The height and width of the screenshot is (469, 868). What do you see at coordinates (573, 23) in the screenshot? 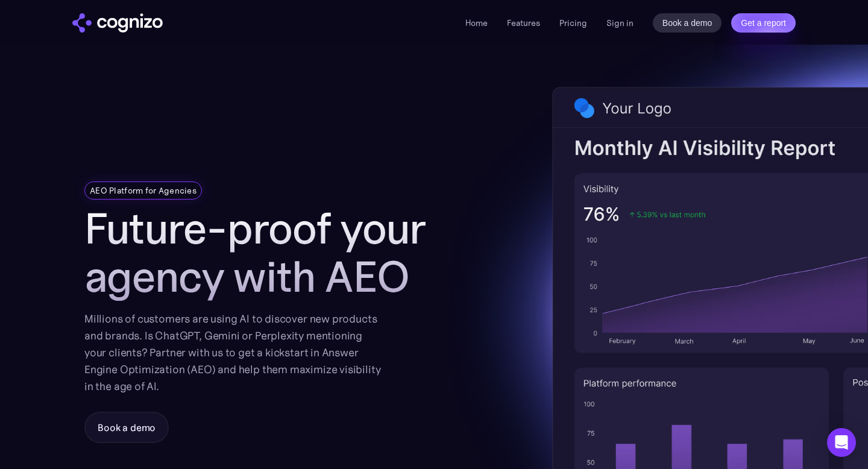
I see `a: Pricing` at bounding box center [573, 23].